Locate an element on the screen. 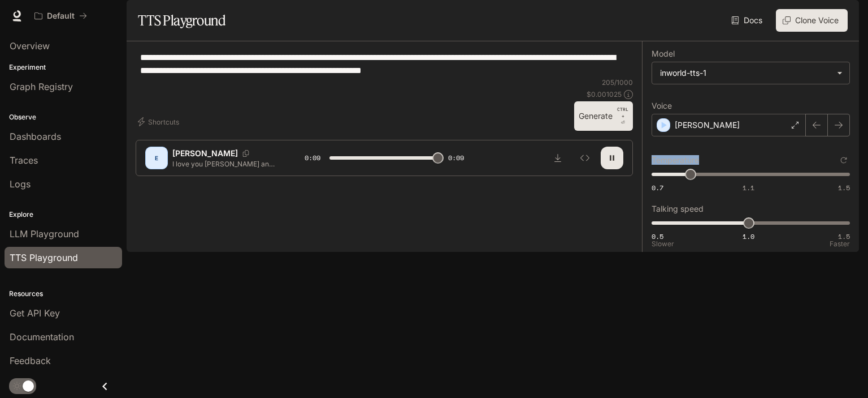 This screenshot has width=868, height=398. button: Shortcuts is located at coordinates (160, 122).